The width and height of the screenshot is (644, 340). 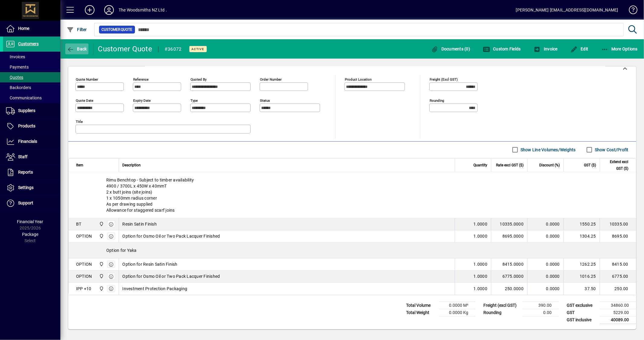 I want to click on td: GST exclusive, so click(x=582, y=305).